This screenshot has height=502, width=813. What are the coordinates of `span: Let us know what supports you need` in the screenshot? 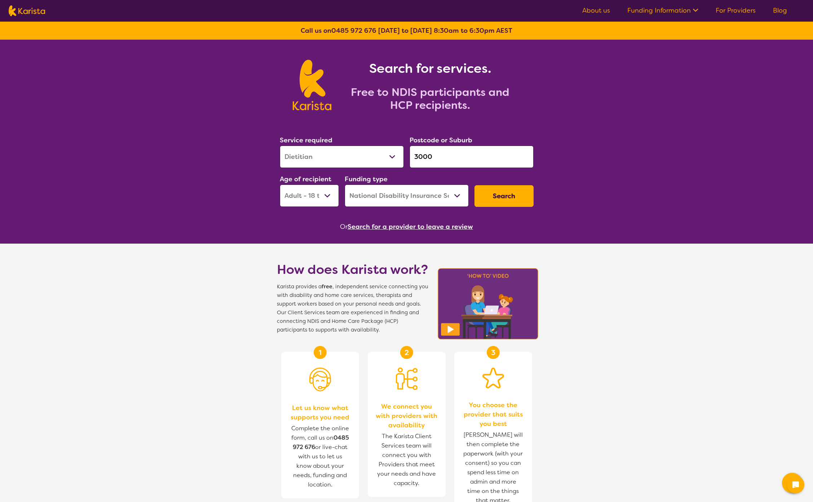 It's located at (320, 413).